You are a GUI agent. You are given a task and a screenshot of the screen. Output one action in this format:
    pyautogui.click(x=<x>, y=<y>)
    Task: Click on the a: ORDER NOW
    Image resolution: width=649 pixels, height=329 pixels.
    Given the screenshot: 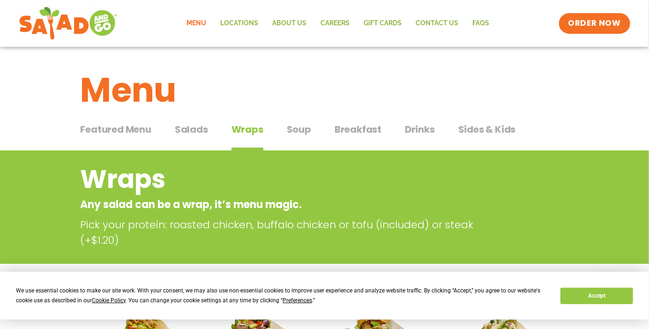 What is the action you would take?
    pyautogui.click(x=595, y=23)
    